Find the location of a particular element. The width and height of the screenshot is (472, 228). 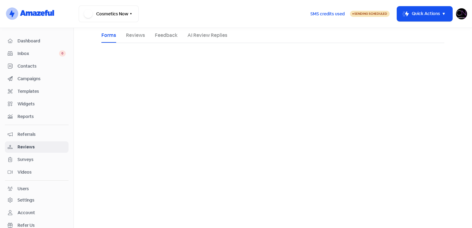

div: Settings is located at coordinates (26, 200).